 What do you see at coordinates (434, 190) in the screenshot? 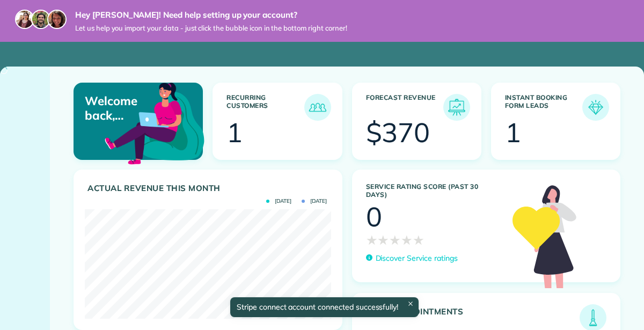
I see `h3: Service Rating score (past 30 days)` at bounding box center [434, 190].